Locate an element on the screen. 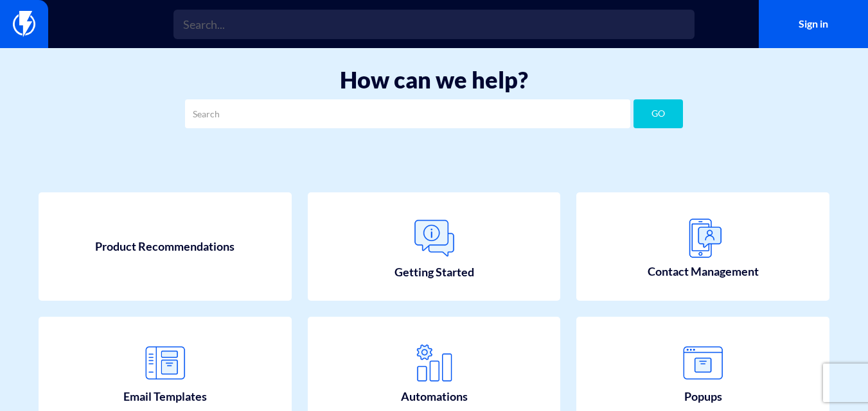 The height and width of the screenshot is (411, 868). h1: How can we help? is located at coordinates (433, 80).